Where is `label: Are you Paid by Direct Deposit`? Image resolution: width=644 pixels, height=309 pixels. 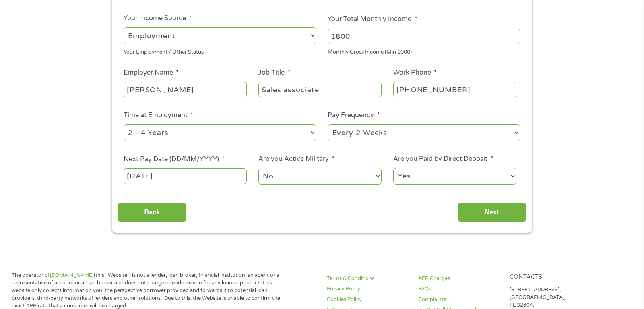
label: Are you Paid by Direct Deposit is located at coordinates (443, 158).